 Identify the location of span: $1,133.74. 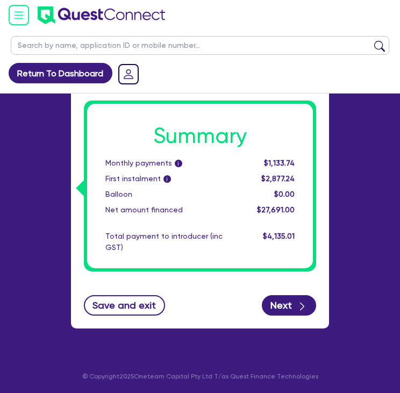
(279, 163).